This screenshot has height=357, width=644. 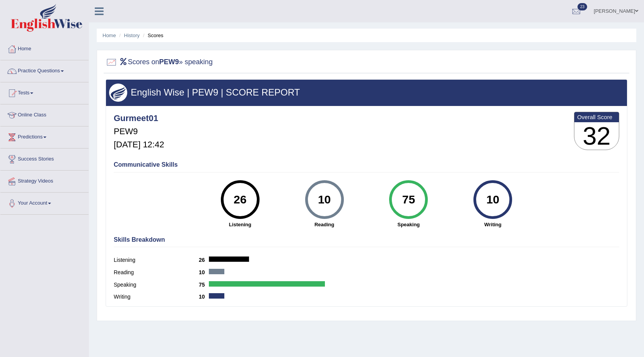 I want to click on h4: Skills Breakdown, so click(x=367, y=240).